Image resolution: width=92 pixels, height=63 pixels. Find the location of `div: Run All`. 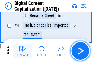

div: Run All is located at coordinates (22, 55).